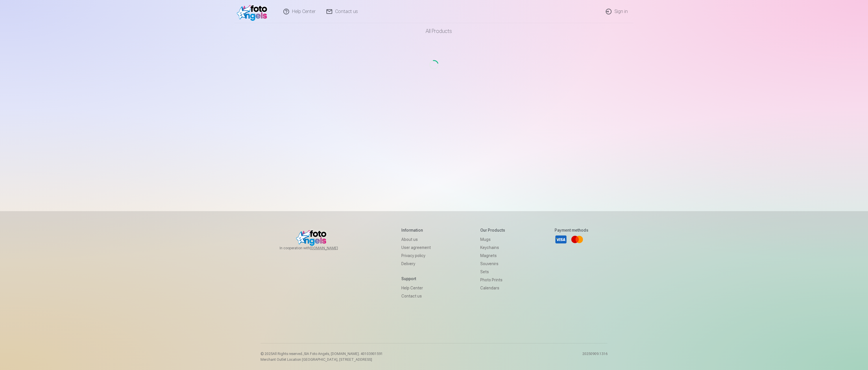  Describe the element at coordinates (416, 248) in the screenshot. I see `a: User agreement` at that location.